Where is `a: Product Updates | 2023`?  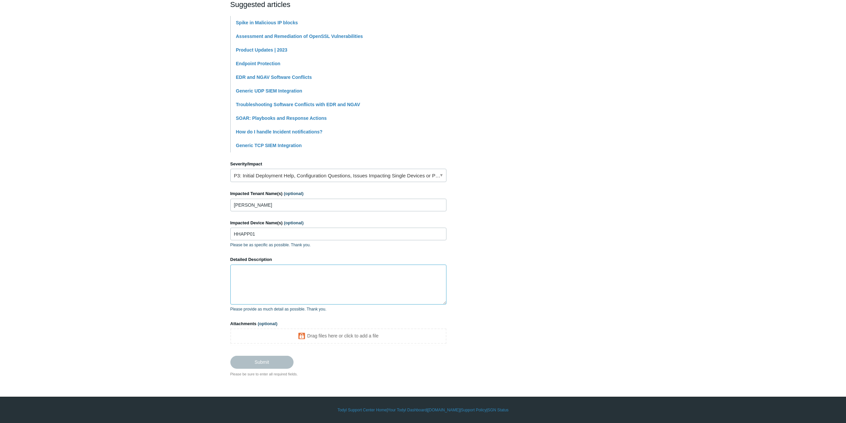
a: Product Updates | 2023 is located at coordinates (262, 50).